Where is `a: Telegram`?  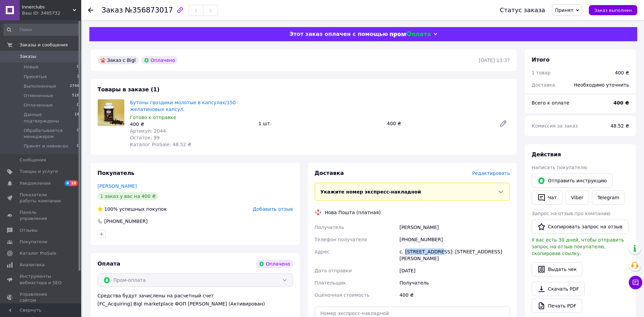 a: Telegram is located at coordinates (609, 198).